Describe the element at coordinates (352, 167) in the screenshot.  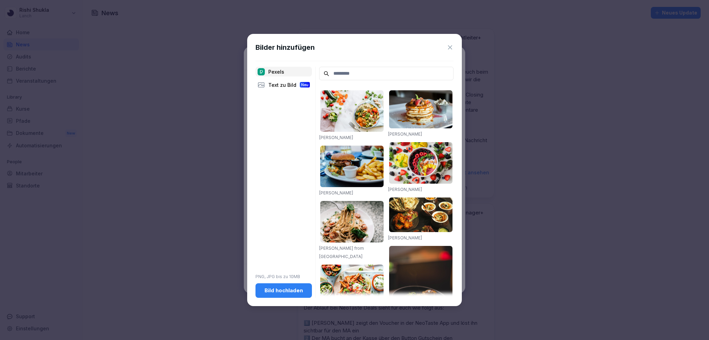
I see `img: pexels-photo-70497.jpeg` at that location.